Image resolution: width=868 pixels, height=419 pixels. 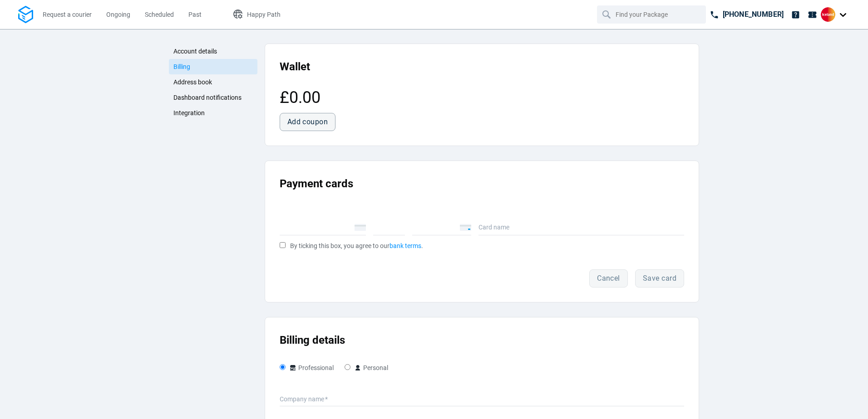 I want to click on span: £0.00, so click(x=300, y=98).